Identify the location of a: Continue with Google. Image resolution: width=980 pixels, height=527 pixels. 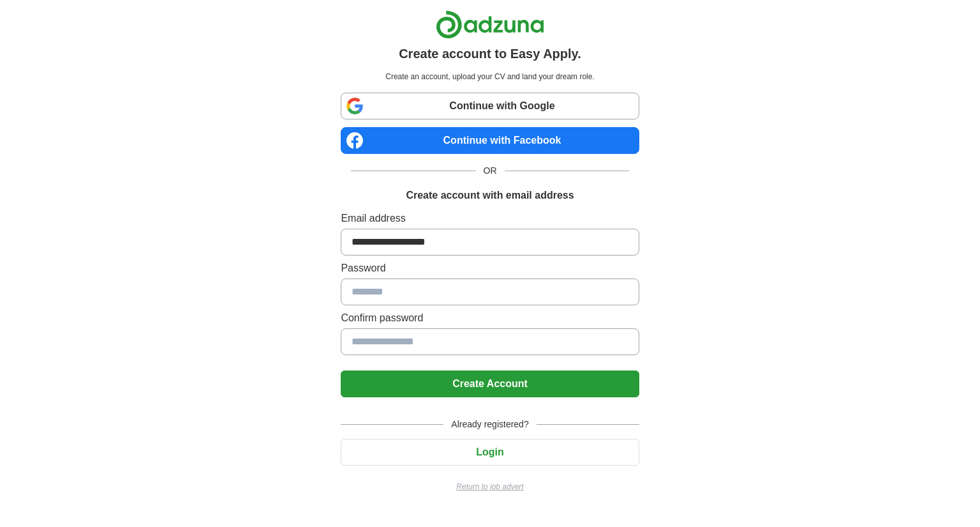
(490, 106).